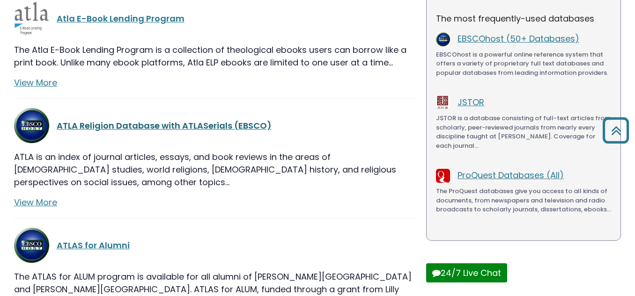  Describe the element at coordinates (214, 56) in the screenshot. I see `p: The Atla E-Book Lending Program is a collection of theological ebooks users can borrow like a pri...` at that location.